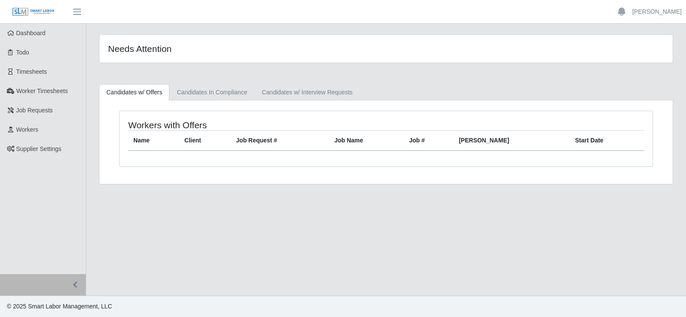  What do you see at coordinates (367, 141) in the screenshot?
I see `th: Job Name` at bounding box center [367, 141].